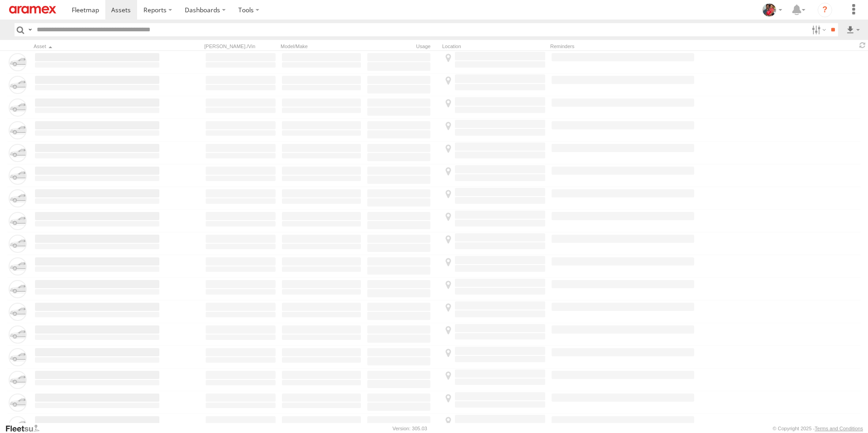 The height and width of the screenshot is (433, 868). I want to click on label: Search Query, so click(30, 29).